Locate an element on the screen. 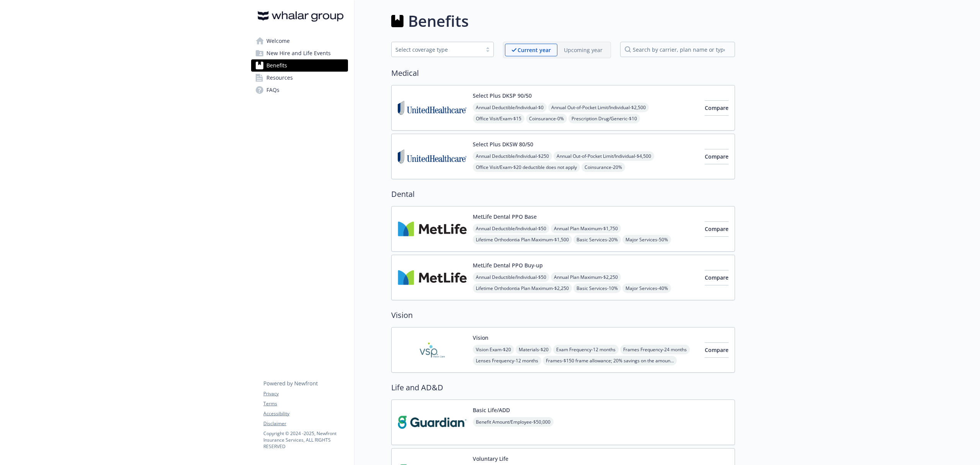 The image size is (980, 465). span: Annual Deductible/Individual - $250 is located at coordinates (512, 156).